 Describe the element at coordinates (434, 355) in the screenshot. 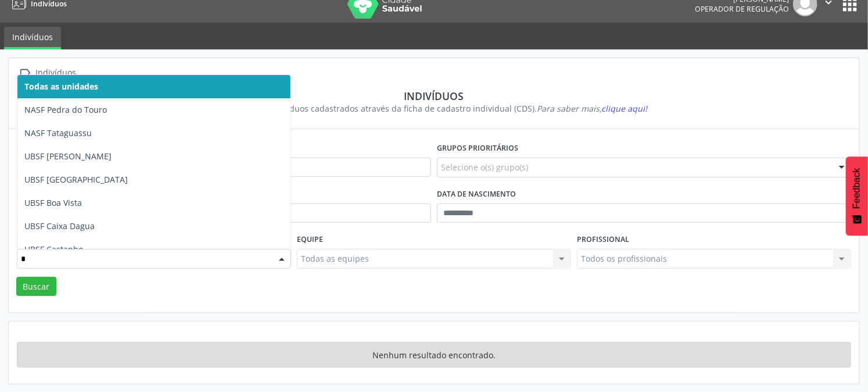

I see `div: Nenhum resultado encontrado.` at that location.